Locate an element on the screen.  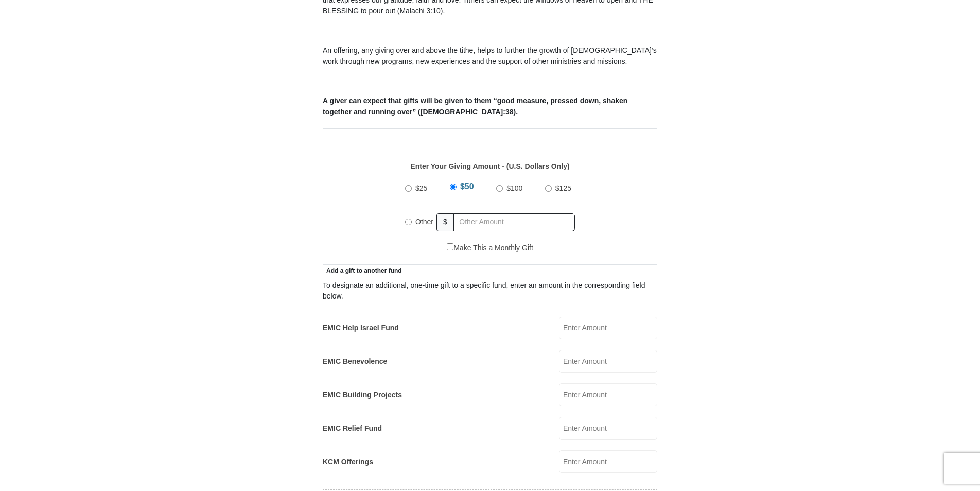
label: EMIC Benevolence is located at coordinates (355, 361).